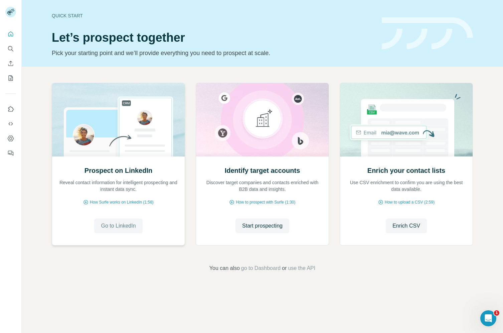 The height and width of the screenshot is (333, 503). What do you see at coordinates (11, 78) in the screenshot?
I see `button: My lists` at bounding box center [11, 78].